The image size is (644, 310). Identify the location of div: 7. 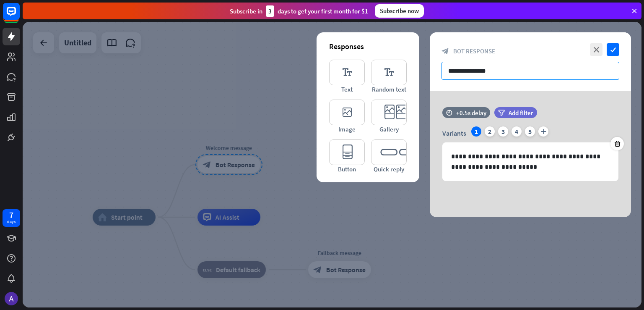
(11, 215).